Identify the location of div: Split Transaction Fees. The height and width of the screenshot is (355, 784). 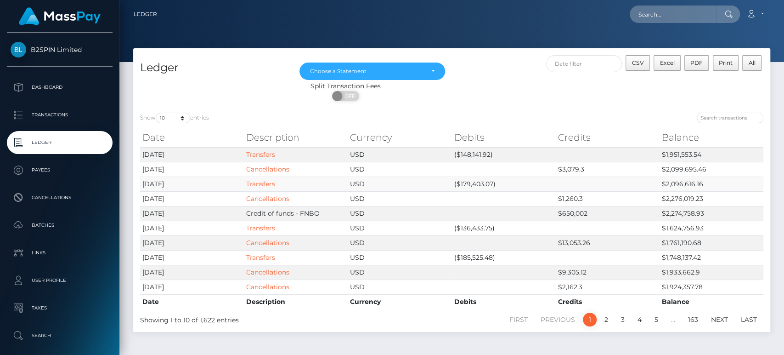
(346, 86).